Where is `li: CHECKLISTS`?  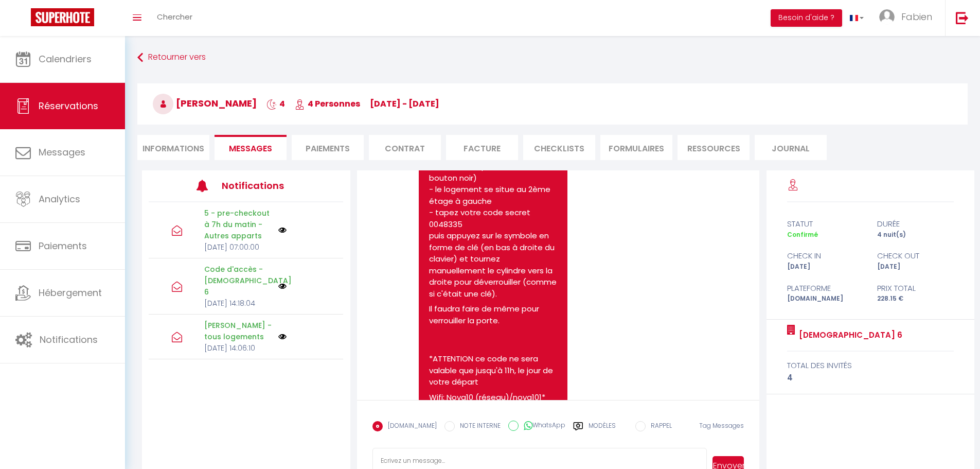 li: CHECKLISTS is located at coordinates (559, 147).